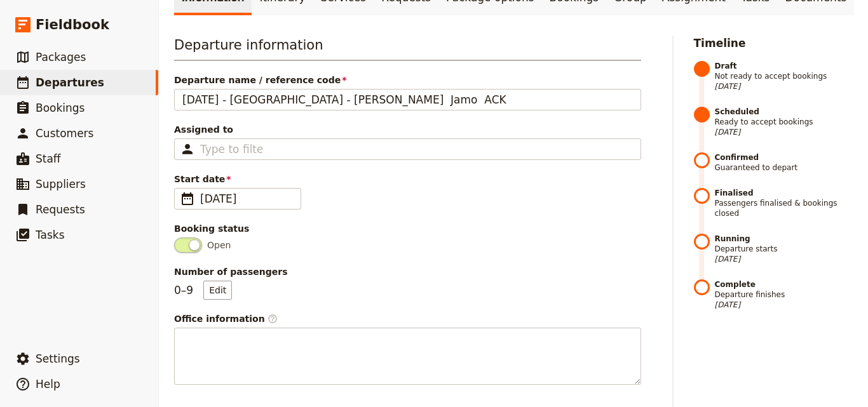 The height and width of the screenshot is (407, 868). What do you see at coordinates (784, 76) in the screenshot?
I see `span: Not ready to accept bookings` at bounding box center [784, 76].